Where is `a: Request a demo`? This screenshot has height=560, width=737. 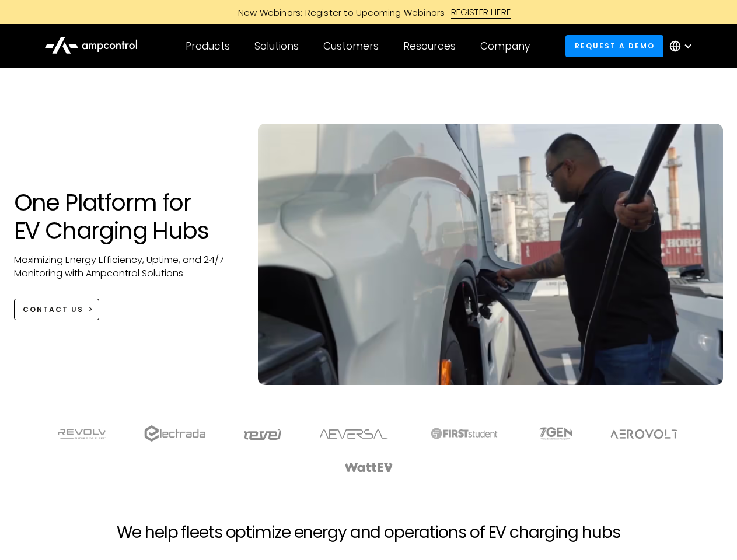 a: Request a demo is located at coordinates (615, 46).